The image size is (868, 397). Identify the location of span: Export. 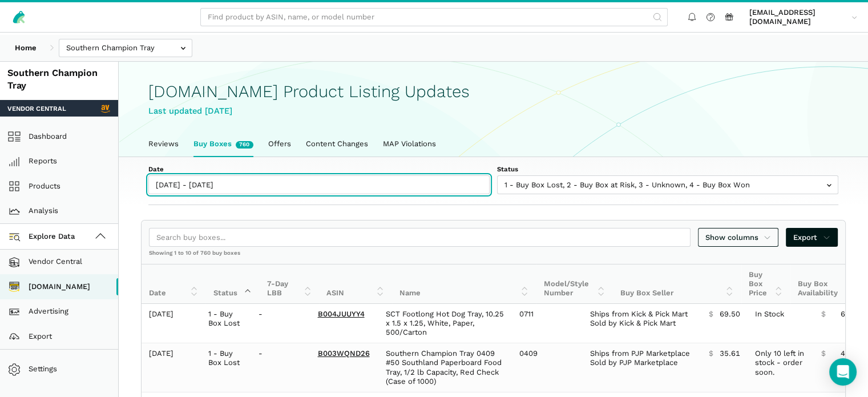
(811, 237).